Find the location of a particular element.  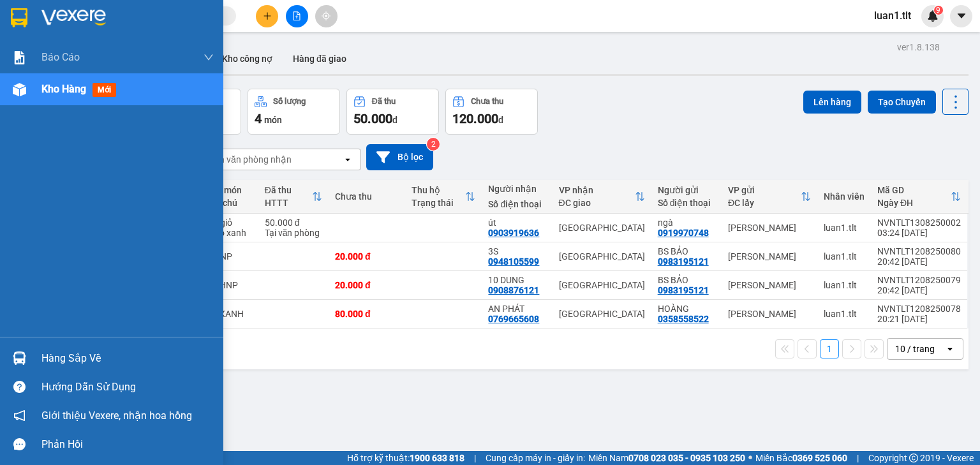

div: 0948105599 is located at coordinates (514, 262).